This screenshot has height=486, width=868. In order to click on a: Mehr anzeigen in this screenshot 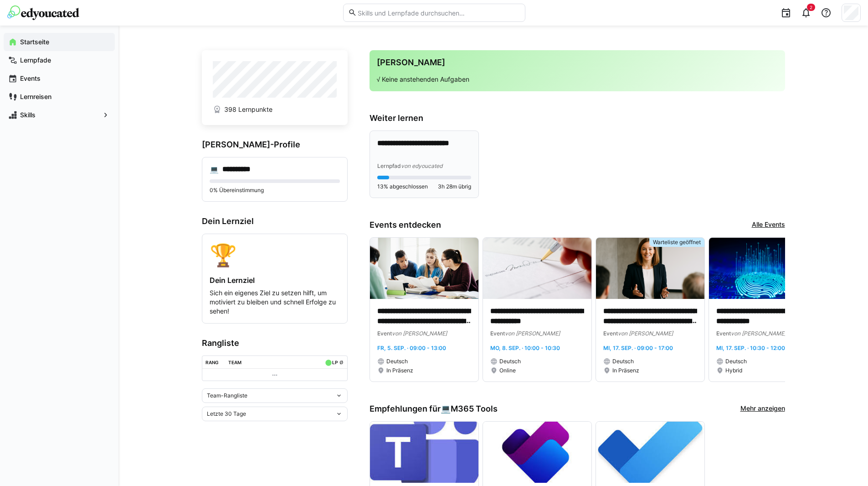, I will do `click(763, 409)`.